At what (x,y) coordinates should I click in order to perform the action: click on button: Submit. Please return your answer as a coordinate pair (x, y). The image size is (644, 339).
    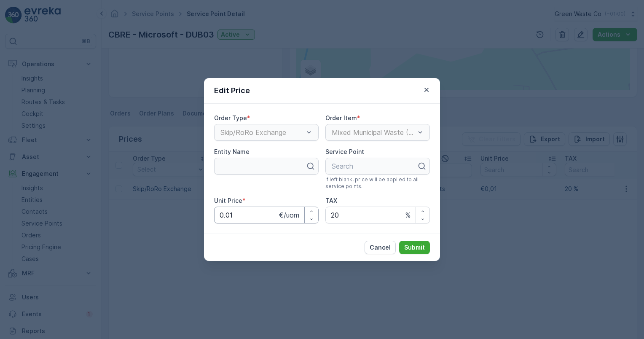
    Looking at the image, I should click on (415, 248).